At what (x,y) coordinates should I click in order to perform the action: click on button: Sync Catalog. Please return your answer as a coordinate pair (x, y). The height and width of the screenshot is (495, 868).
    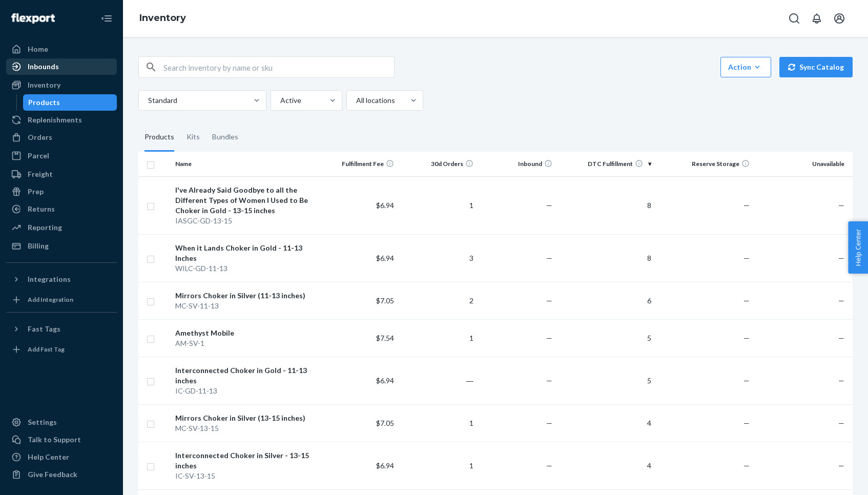
    Looking at the image, I should click on (816, 67).